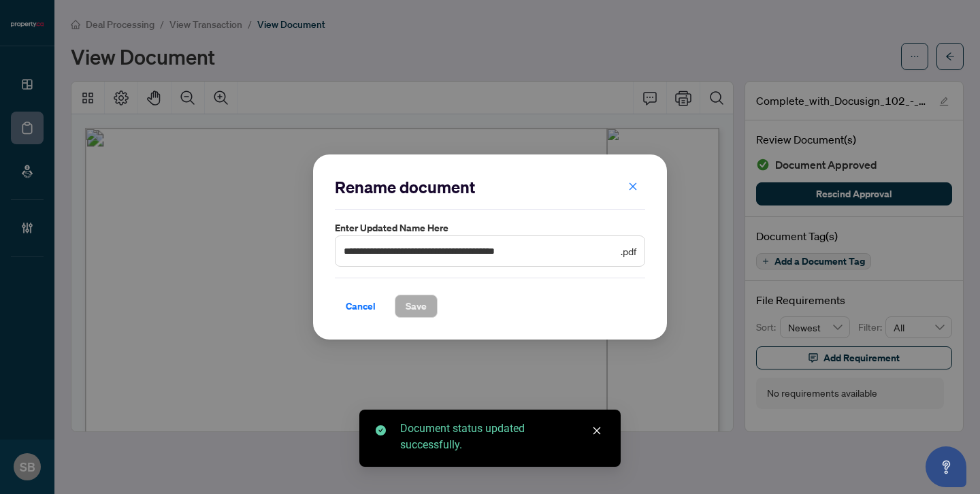  What do you see at coordinates (380, 430) in the screenshot?
I see `span: check-circle` at bounding box center [380, 430].